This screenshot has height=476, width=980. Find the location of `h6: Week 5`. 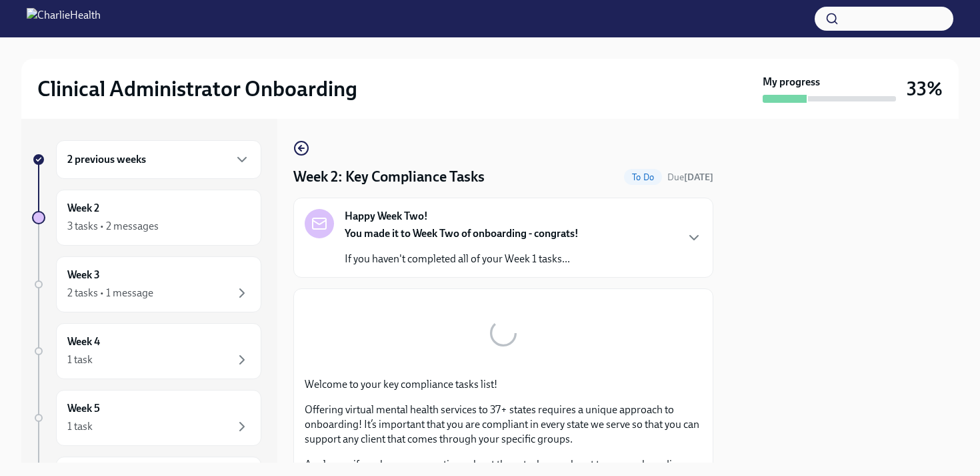

h6: Week 5 is located at coordinates (83, 409).